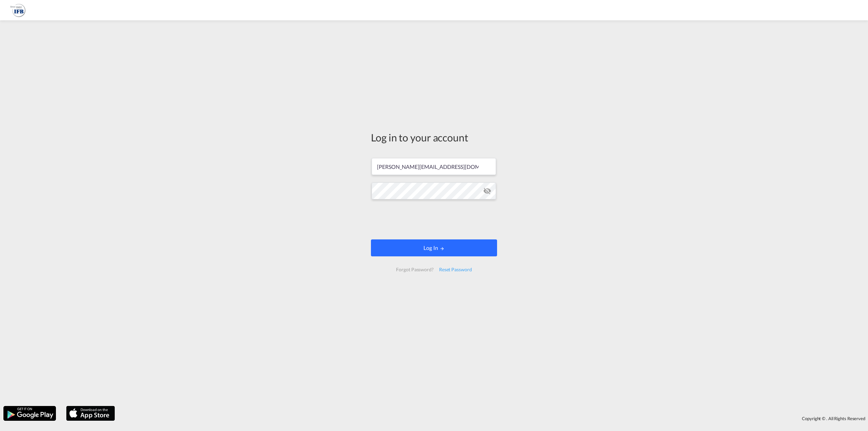  Describe the element at coordinates (487, 191) in the screenshot. I see `md-icon: icon-eye-off` at that location.